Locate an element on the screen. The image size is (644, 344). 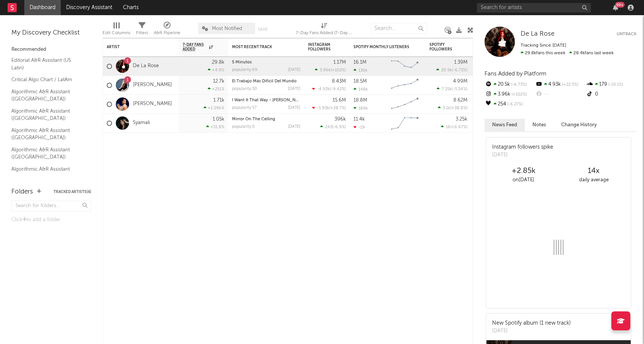
div: 12.7k is located at coordinates (218, 81).